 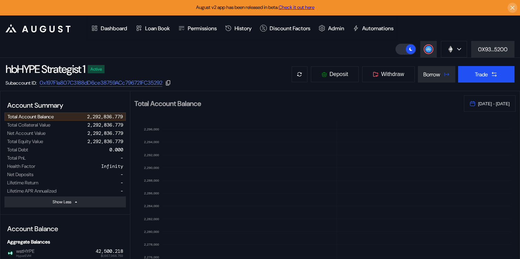 I want to click on a: Dashboard, so click(x=109, y=28).